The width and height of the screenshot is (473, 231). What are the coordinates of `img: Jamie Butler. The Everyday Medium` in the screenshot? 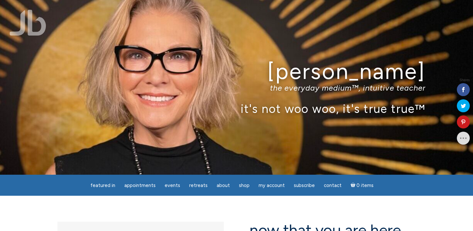 It's located at (28, 23).